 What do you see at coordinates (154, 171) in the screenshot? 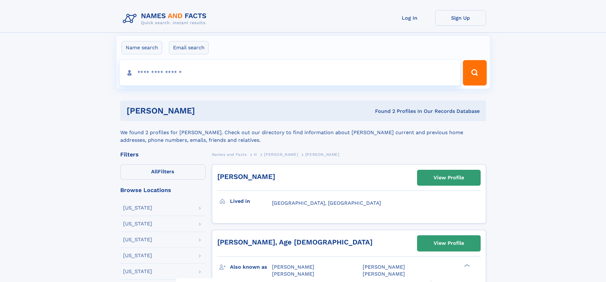
I see `span: All` at bounding box center [154, 171].